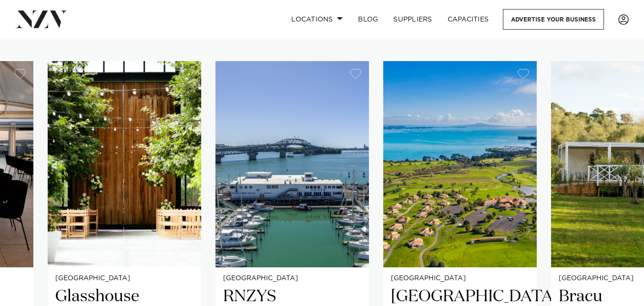 This screenshot has width=644, height=306. I want to click on img: nzv-logo.png, so click(41, 19).